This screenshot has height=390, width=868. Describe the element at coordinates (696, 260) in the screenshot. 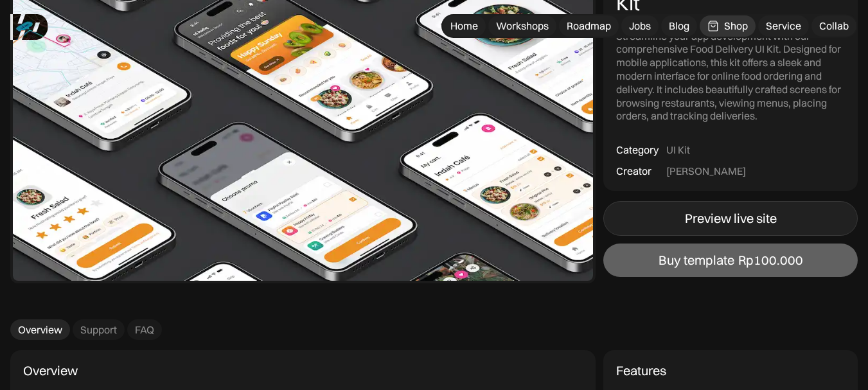

I see `div: Buy template` at that location.